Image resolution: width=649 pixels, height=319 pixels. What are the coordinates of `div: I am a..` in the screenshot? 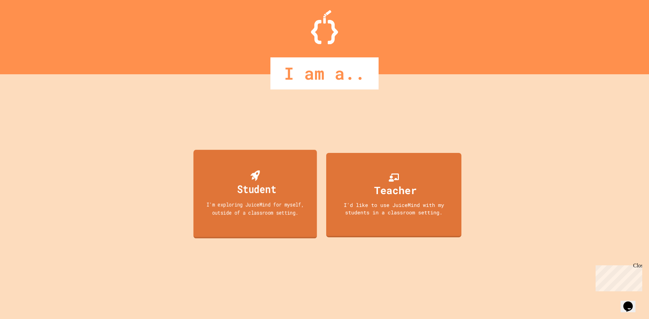 It's located at (325, 73).